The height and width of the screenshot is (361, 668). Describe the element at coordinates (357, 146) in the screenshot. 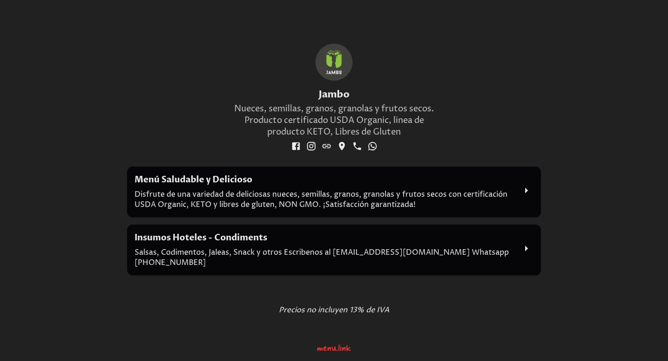

I see `a: social-link-PHONE` at that location.